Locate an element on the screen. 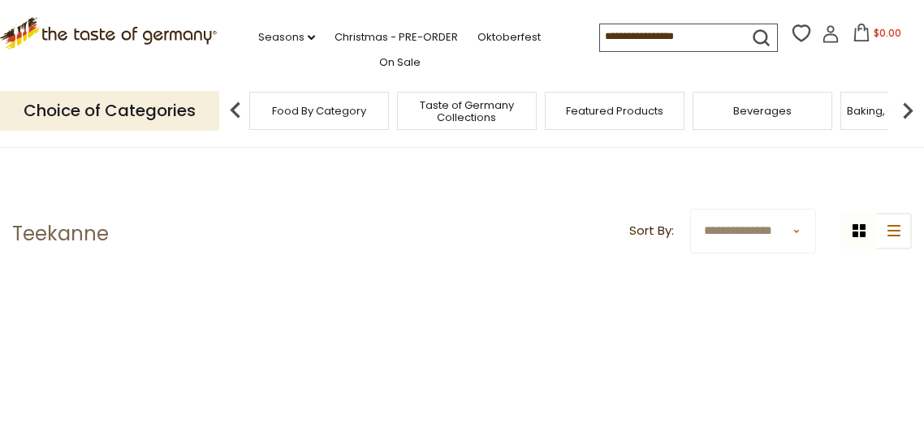 Image resolution: width=924 pixels, height=441 pixels. img: next arrow is located at coordinates (907, 110).